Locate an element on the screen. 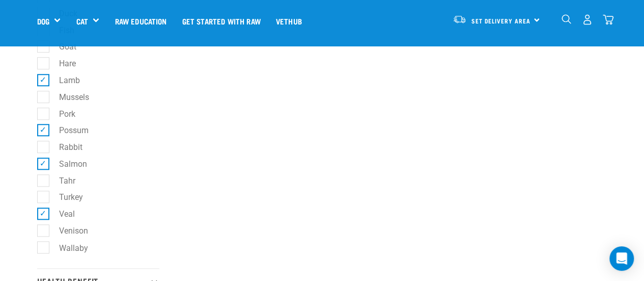  label: Salmon is located at coordinates (67, 164).